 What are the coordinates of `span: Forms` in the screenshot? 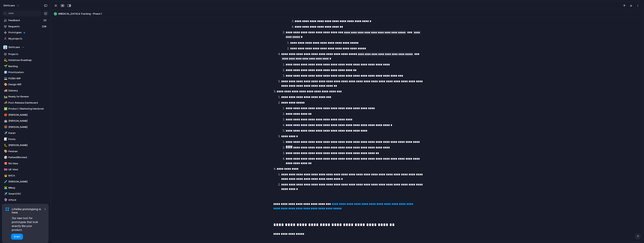 It's located at (28, 139).